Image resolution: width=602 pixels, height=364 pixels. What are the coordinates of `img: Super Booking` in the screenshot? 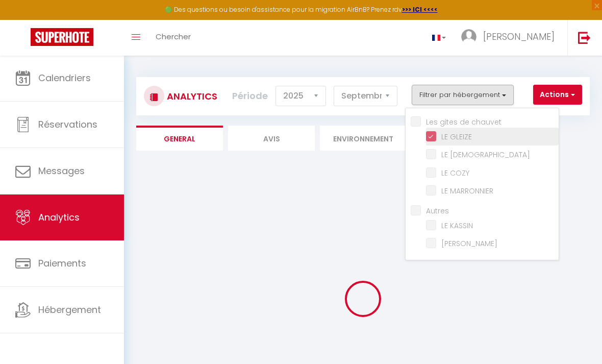 It's located at (62, 37).